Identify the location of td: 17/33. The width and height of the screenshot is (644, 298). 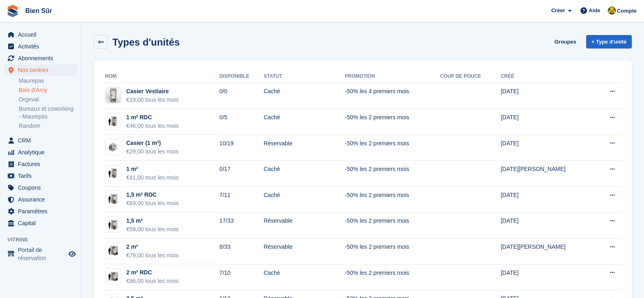
(242, 225).